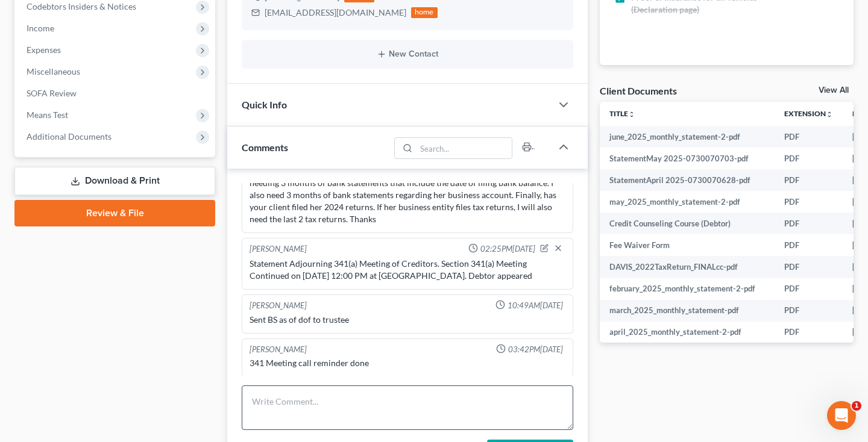  Describe the element at coordinates (687, 180) in the screenshot. I see `td: StatementApril 2025-0730070628-pdf` at that location.